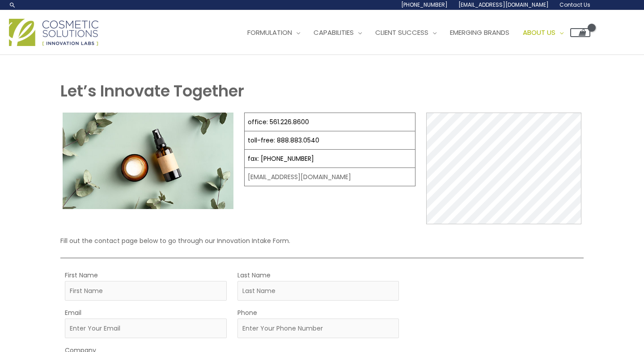 The image size is (644, 352). Describe the element at coordinates (322, 241) in the screenshot. I see `p: Fill out the contact page below to go through our Innovation Intake Form.` at that location.